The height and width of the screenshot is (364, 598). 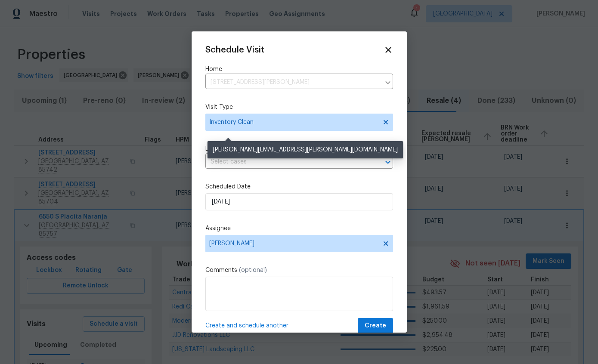 What do you see at coordinates (253, 270) in the screenshot?
I see `span: (optional)` at bounding box center [253, 270].